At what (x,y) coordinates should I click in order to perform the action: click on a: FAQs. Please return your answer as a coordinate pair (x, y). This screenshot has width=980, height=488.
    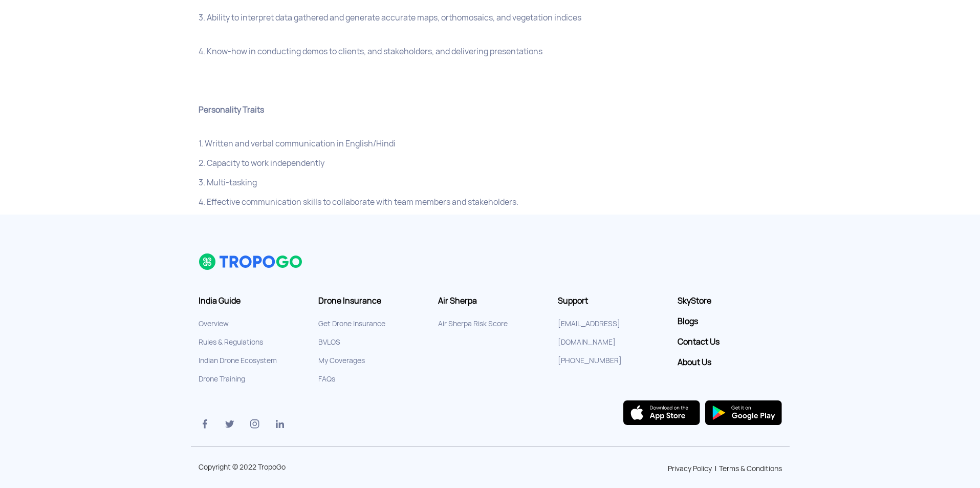
    Looking at the image, I should click on (326, 379).